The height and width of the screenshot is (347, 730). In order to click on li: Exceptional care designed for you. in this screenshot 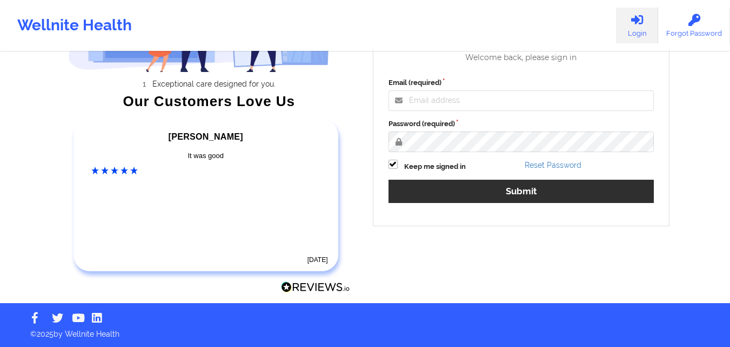, I will do `click(214, 84)`.